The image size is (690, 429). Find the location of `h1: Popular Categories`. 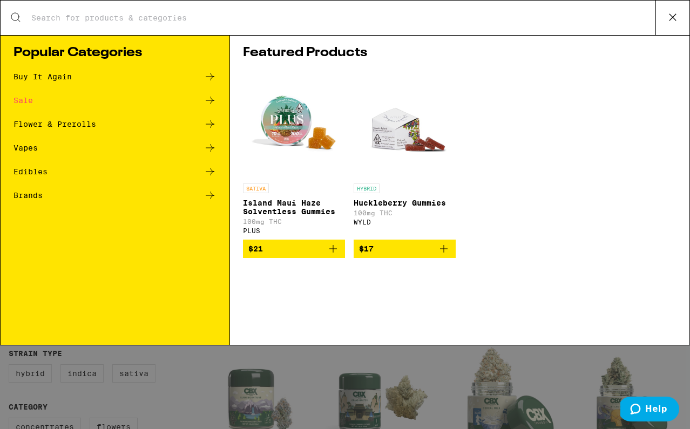

h1: Popular Categories is located at coordinates (115, 53).